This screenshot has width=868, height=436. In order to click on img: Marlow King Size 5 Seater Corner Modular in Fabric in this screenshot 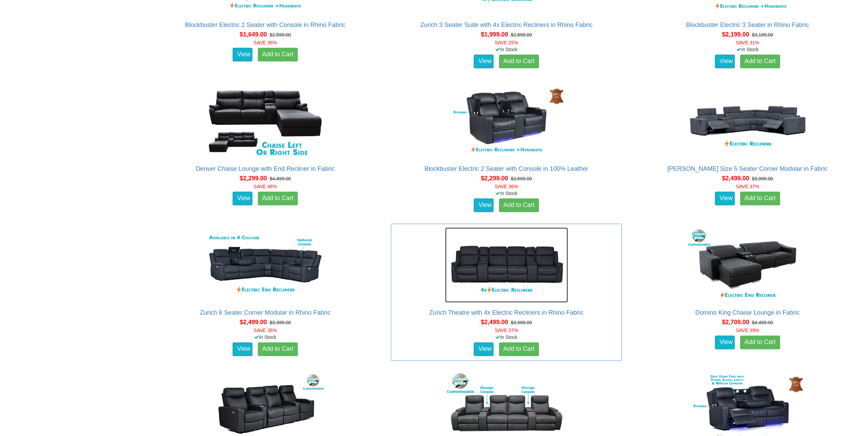, I will do `click(747, 121)`.